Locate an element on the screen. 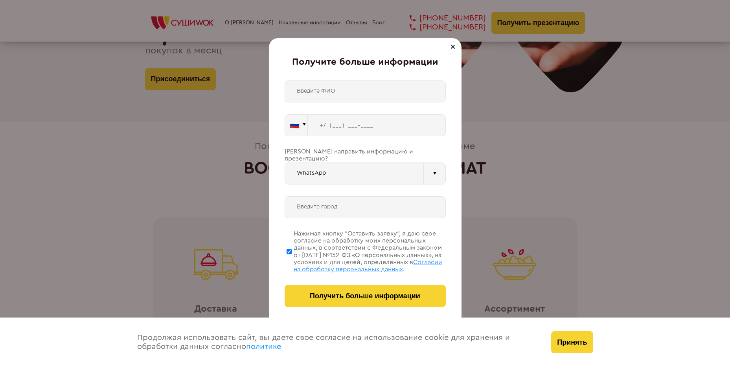 The width and height of the screenshot is (730, 367). input: +7 (___) ___-____ is located at coordinates (376, 125).